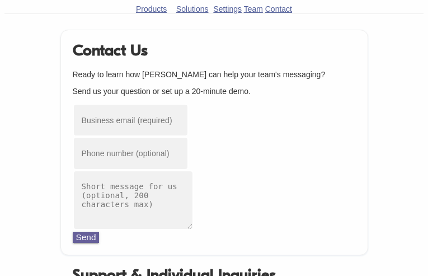 This screenshot has width=428, height=276. Describe the element at coordinates (193, 9) in the screenshot. I see `a: Solutions` at that location.